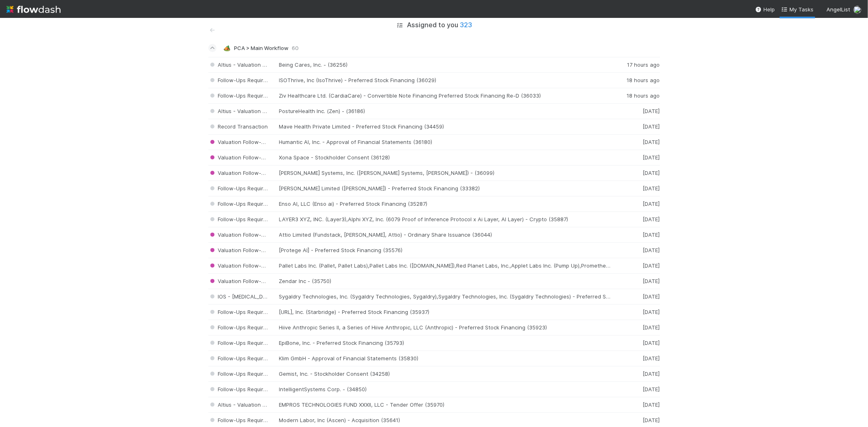  I want to click on span: Record Transaction, so click(238, 127).